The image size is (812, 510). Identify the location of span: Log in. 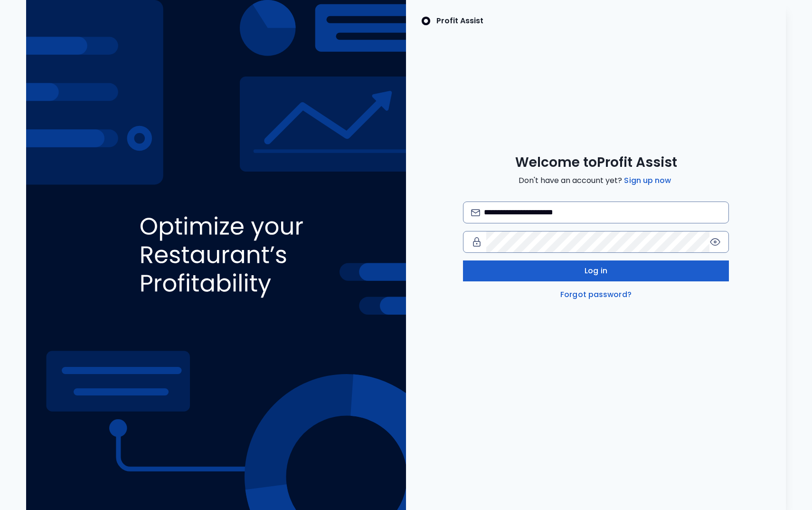
(596, 271).